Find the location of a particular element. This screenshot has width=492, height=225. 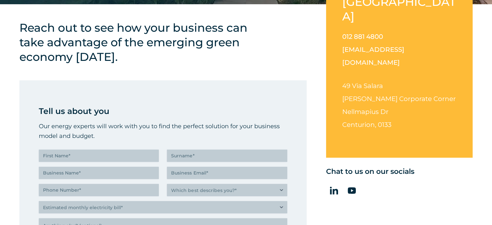

a: 012 881 4800 is located at coordinates (363, 37).